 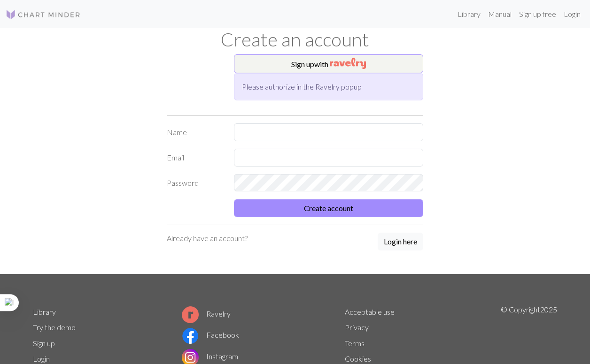 What do you see at coordinates (355, 343) in the screenshot?
I see `a: Terms` at bounding box center [355, 343].